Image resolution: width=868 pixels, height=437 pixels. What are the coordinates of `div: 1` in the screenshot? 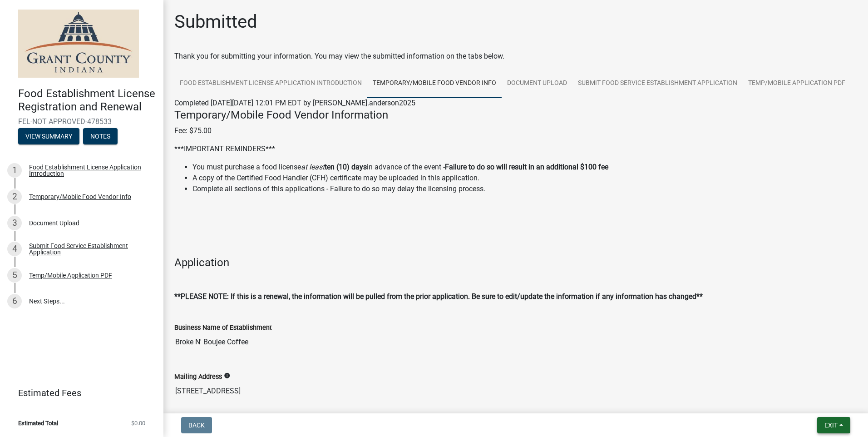 It's located at (15, 170).